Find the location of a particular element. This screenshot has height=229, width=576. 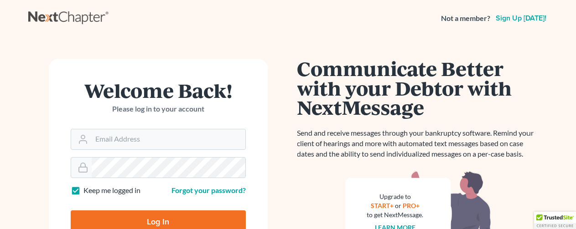

div: TrustedSite Certified is located at coordinates (555, 221).